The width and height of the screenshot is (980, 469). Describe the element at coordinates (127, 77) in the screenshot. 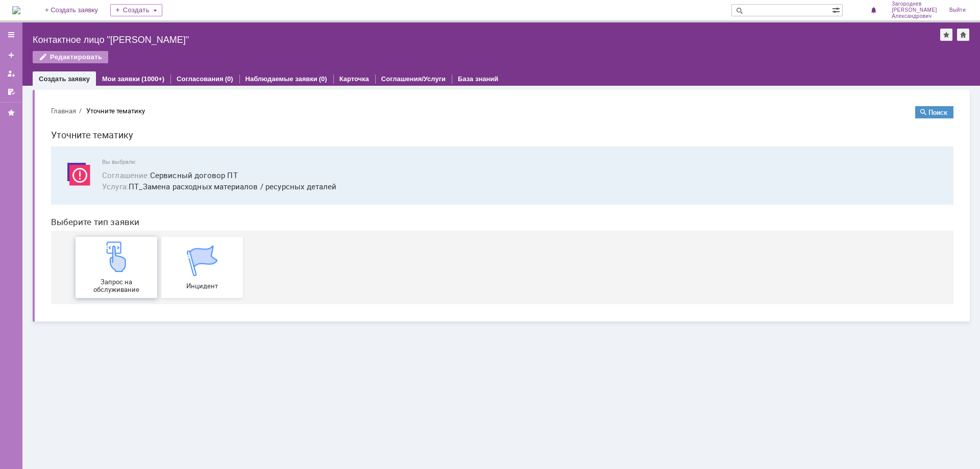

I see `button: Соглашение:Сервисный договор ПТ` at that location.